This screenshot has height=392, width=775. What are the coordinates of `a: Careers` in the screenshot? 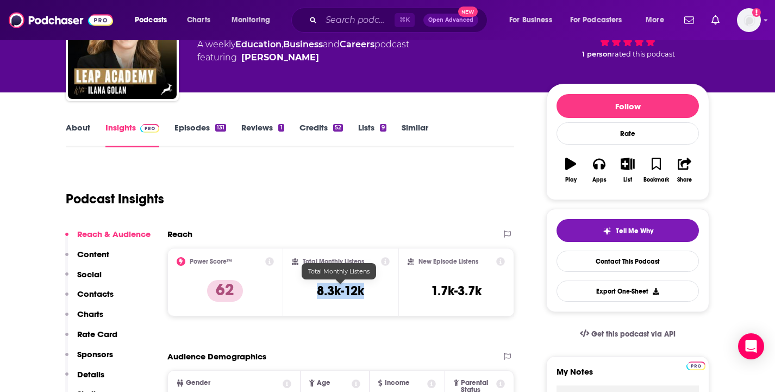 It's located at (357, 44).